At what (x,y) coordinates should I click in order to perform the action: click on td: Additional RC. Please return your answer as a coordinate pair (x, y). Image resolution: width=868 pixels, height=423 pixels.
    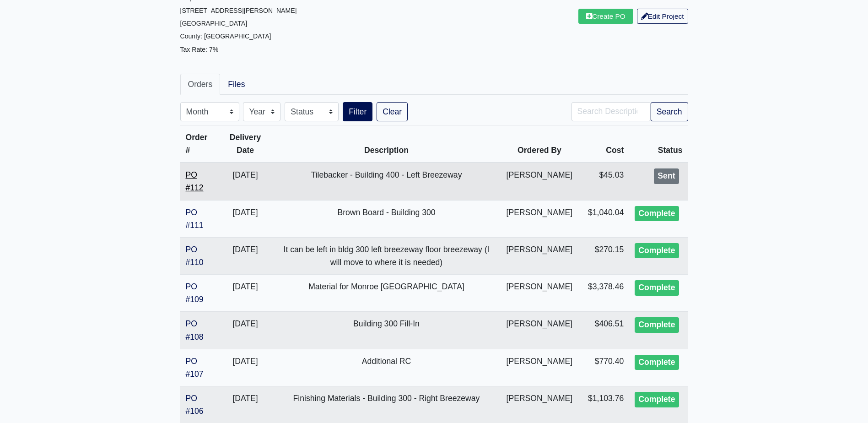
    Looking at the image, I should click on (386, 367).